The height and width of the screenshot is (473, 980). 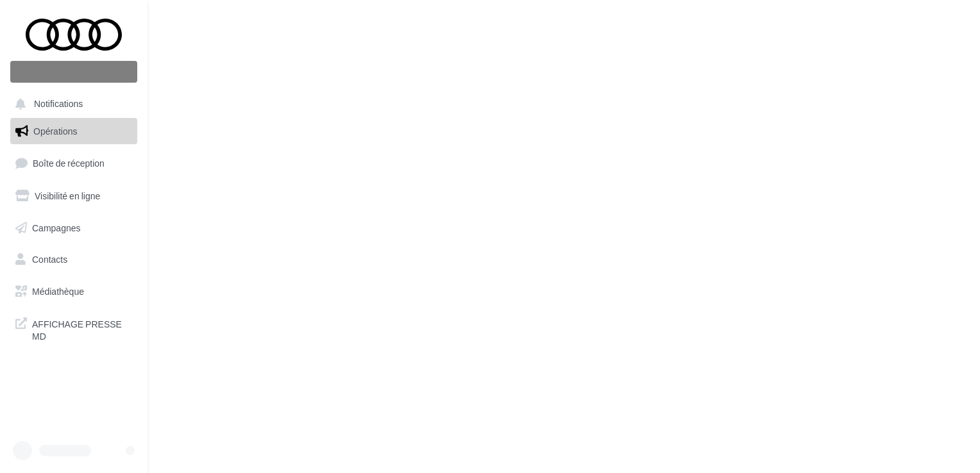 What do you see at coordinates (74, 291) in the screenshot?
I see `a: Médiathèque` at bounding box center [74, 291].